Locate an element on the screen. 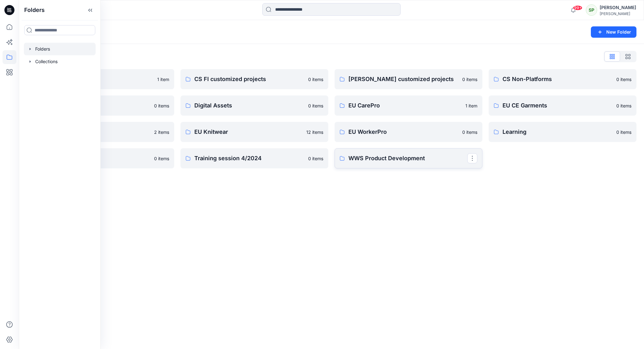 This screenshot has width=644, height=349. p: EU CarePro is located at coordinates (405, 106).